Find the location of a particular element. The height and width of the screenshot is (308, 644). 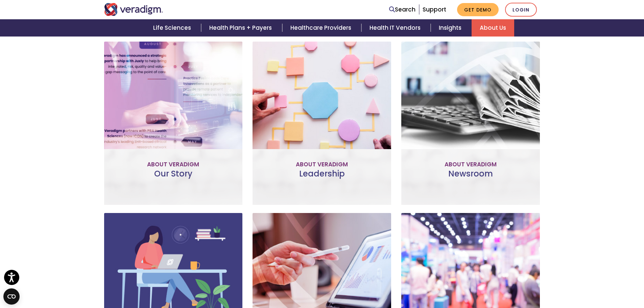

button: Open CMP widget is located at coordinates (12, 296).